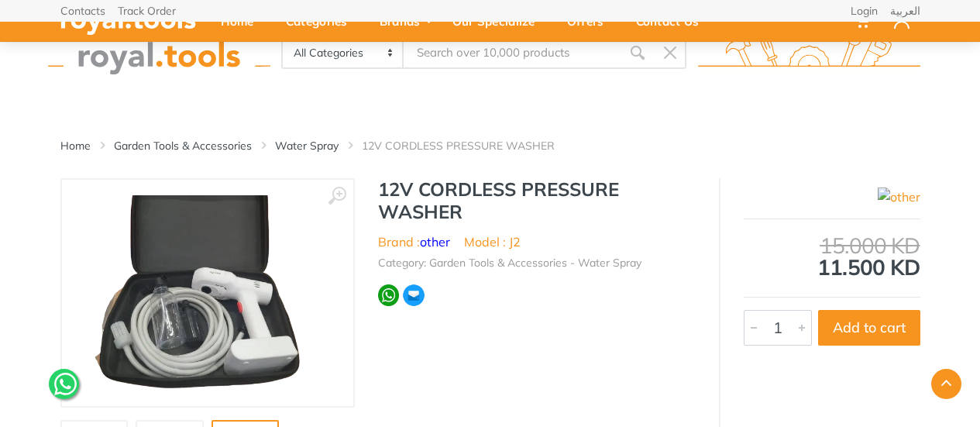 This screenshot has height=427, width=980. Describe the element at coordinates (75, 146) in the screenshot. I see `a: Home` at that location.